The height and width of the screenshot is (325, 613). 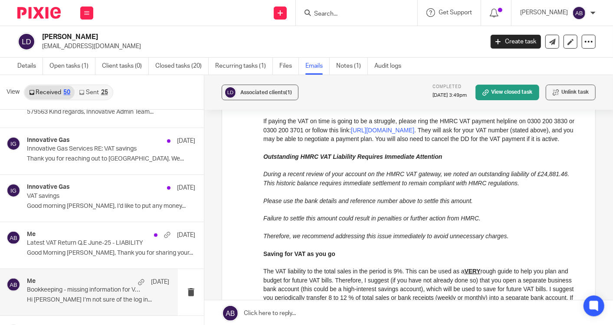 What do you see at coordinates (49, 92) in the screenshot?
I see `a: Received50` at bounding box center [49, 92].